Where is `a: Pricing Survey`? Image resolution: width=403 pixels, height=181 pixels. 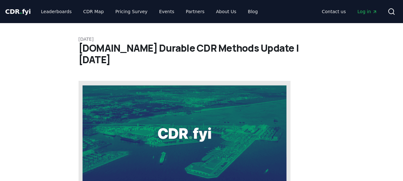 a: Pricing Survey is located at coordinates (131, 12).